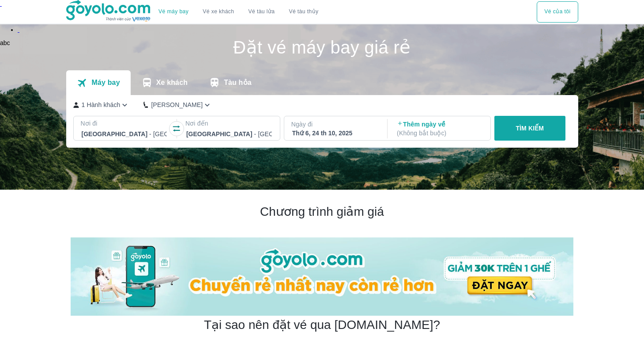  Describe the element at coordinates (173, 11) in the screenshot. I see `a: Vé máy bay` at that location.